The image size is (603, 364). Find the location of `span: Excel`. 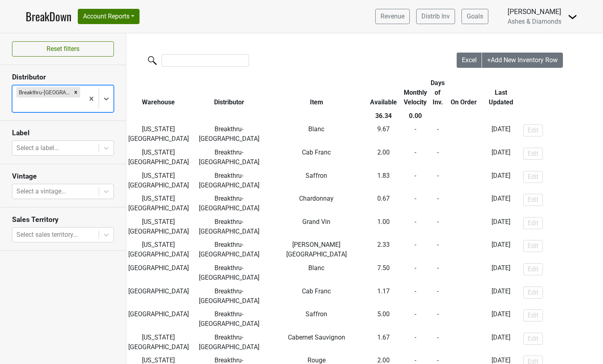

span: Excel is located at coordinates (469, 60).